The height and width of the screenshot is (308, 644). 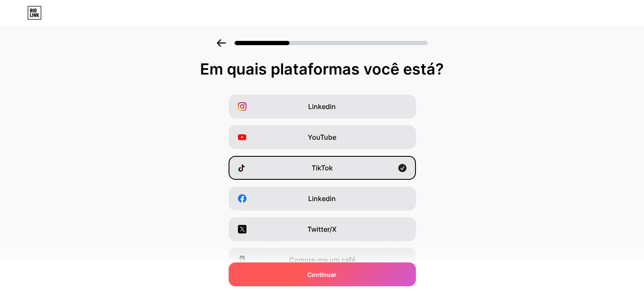 I want to click on span: Twitter/X, so click(x=322, y=229).